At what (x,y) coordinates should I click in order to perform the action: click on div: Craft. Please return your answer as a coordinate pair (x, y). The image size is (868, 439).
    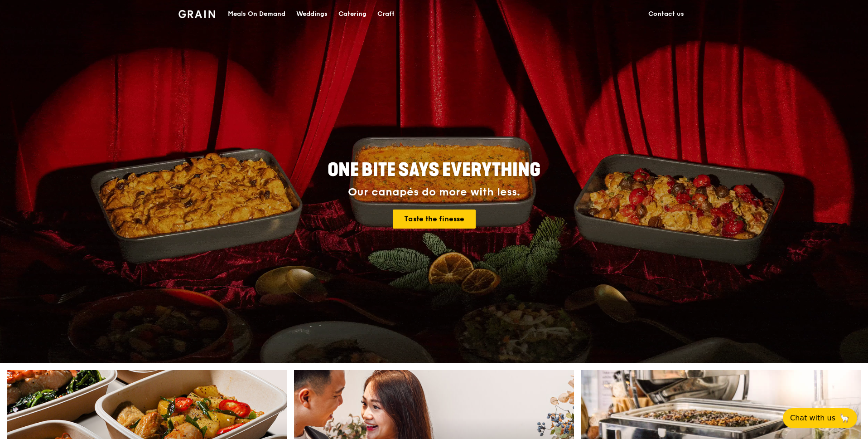
    Looking at the image, I should click on (386, 14).